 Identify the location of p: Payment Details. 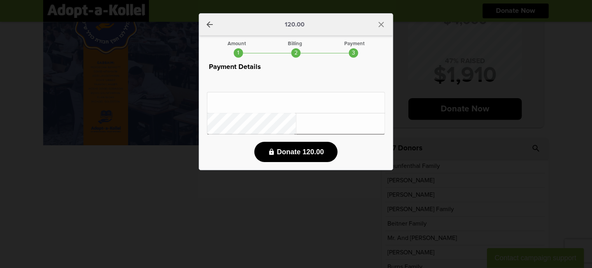
(296, 67).